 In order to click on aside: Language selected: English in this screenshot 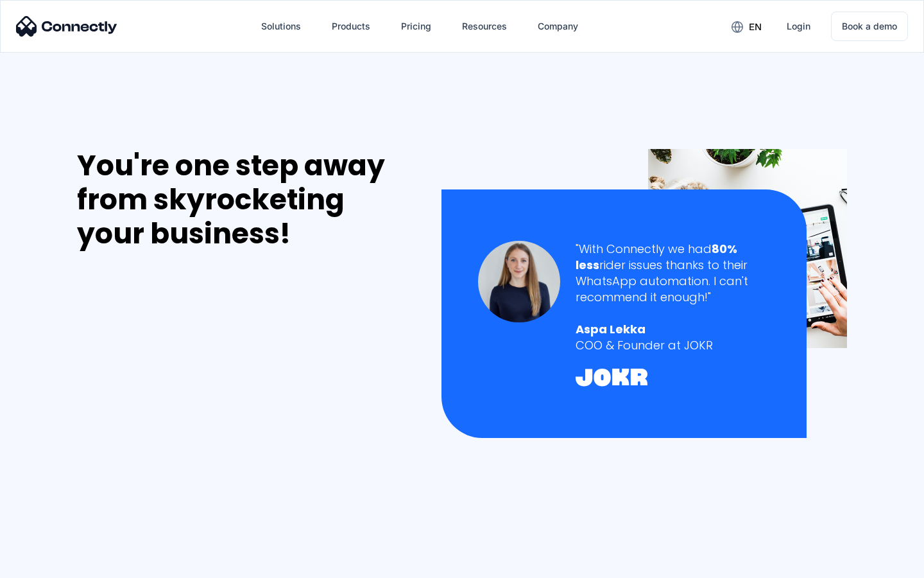, I will do `click(45, 564)`.